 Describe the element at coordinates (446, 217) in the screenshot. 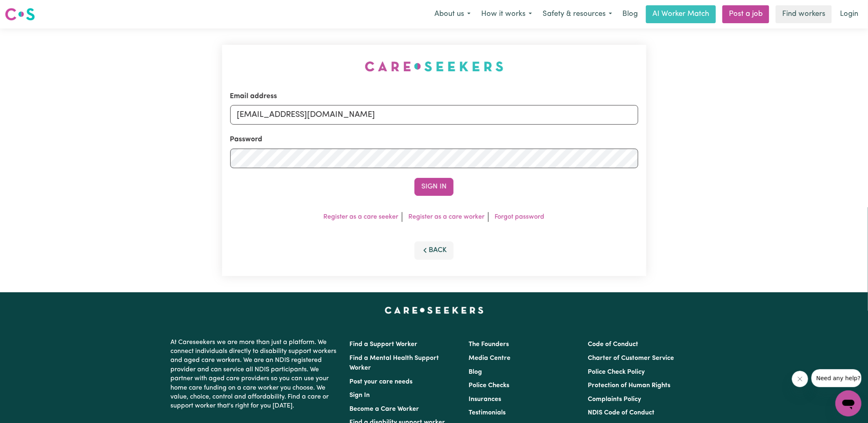

I see `a: Register as a care worker` at that location.